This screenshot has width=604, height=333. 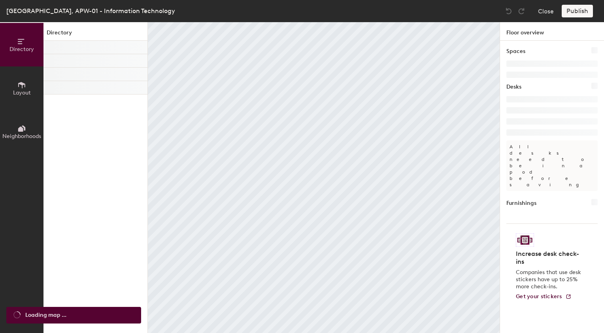 I want to click on span: Loading map ..., so click(x=46, y=315).